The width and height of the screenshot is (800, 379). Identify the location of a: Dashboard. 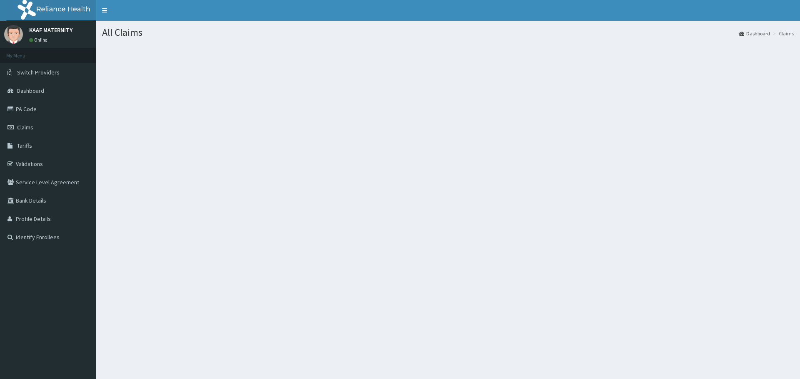
(754, 33).